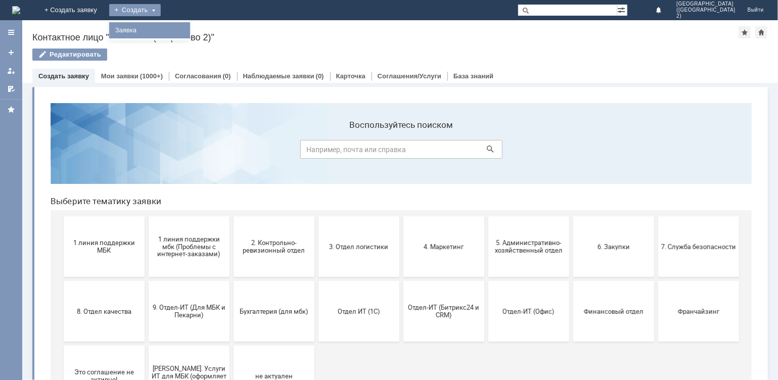 The height and width of the screenshot is (380, 778). Describe the element at coordinates (572, 216) in the screenshot. I see `button: Финансовый отдел` at that location.